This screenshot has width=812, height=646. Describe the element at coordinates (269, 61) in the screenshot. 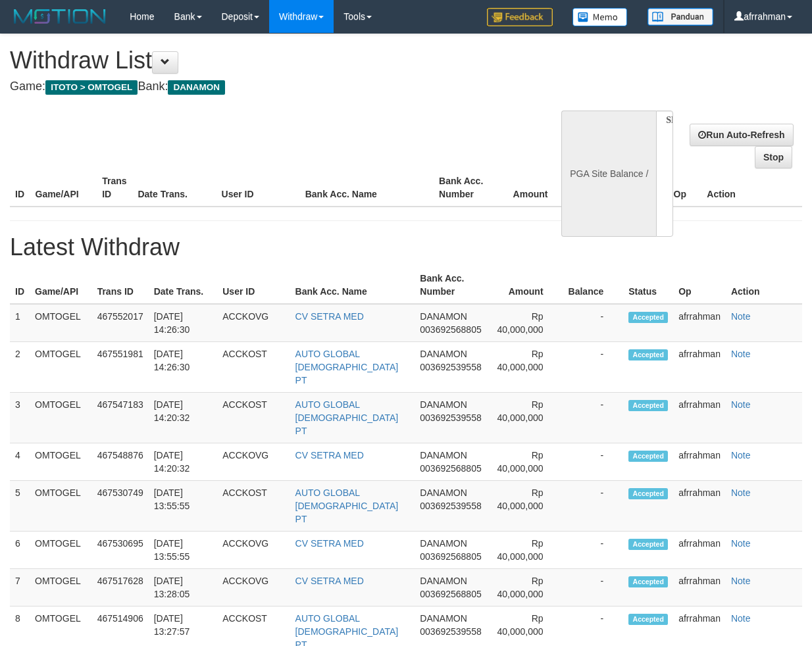

I see `h1: Withdraw List` at that location.